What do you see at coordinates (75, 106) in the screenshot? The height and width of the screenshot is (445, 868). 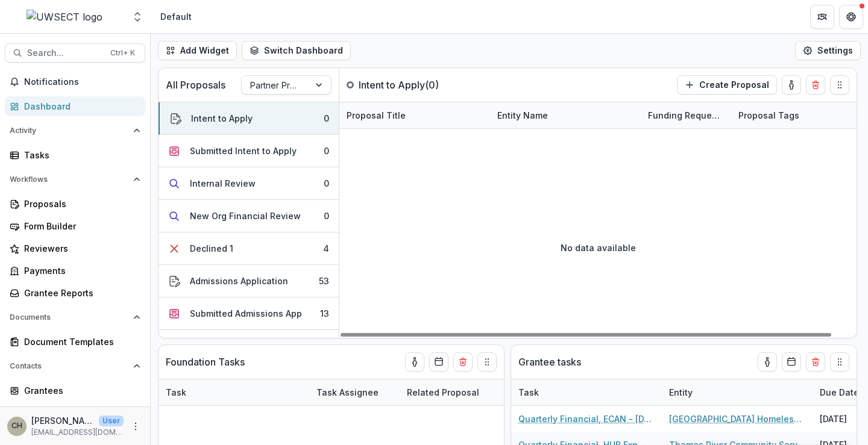 I see `a: Dashboard` at bounding box center [75, 106].